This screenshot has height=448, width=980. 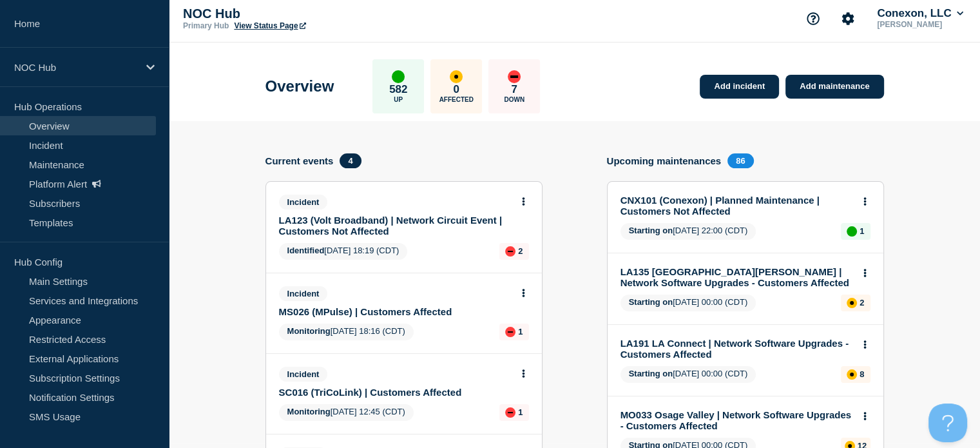 I want to click on span: Identified, so click(x=306, y=250).